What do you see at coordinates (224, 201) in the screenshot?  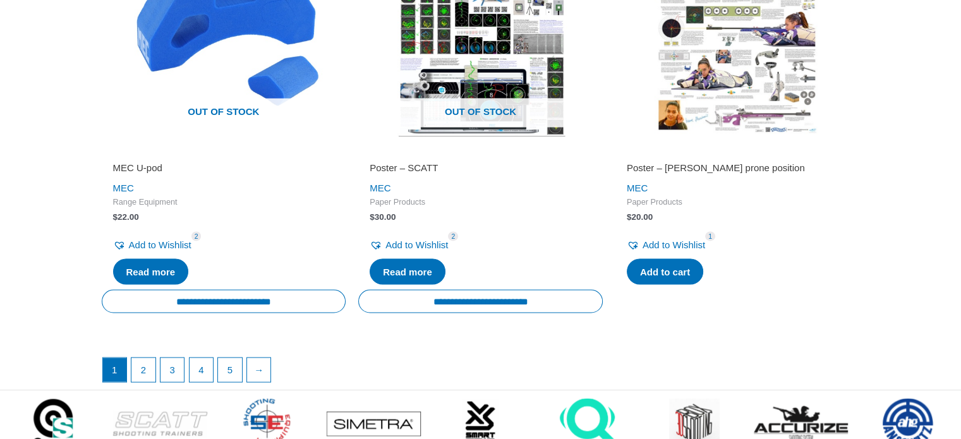 I see `span: Range Equipment` at bounding box center [224, 201].